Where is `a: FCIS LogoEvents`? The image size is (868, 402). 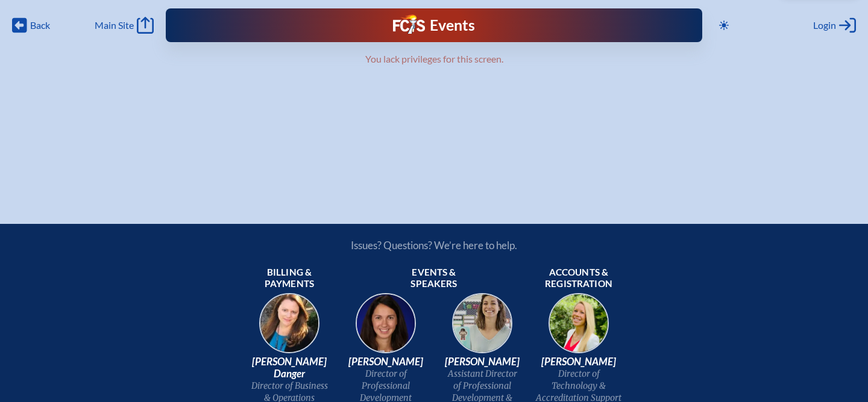 a: FCIS LogoEvents is located at coordinates (433, 25).